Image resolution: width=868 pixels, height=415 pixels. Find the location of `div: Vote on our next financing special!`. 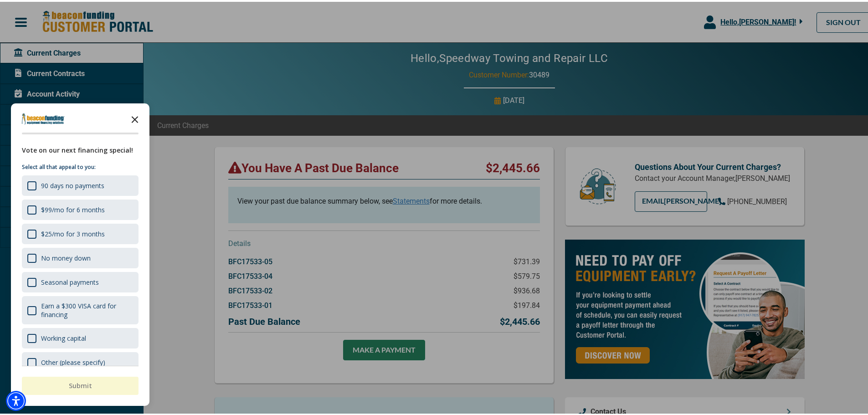

div: Vote on our next financing special! is located at coordinates (80, 149).